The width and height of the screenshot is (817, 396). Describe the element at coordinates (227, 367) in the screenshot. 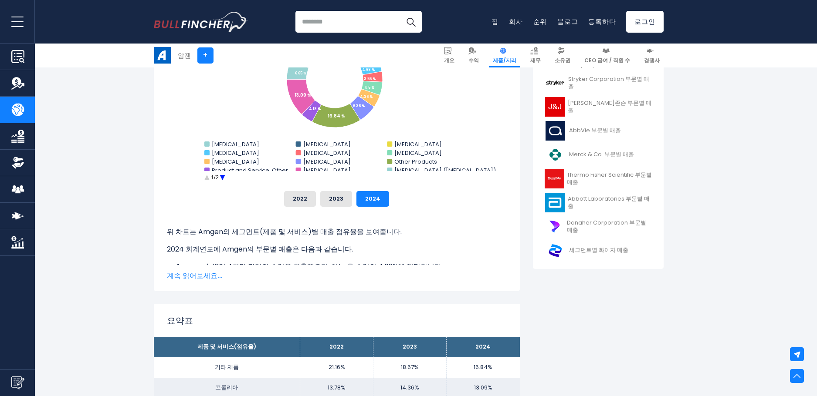

I see `font: 기타 제품` at that location.